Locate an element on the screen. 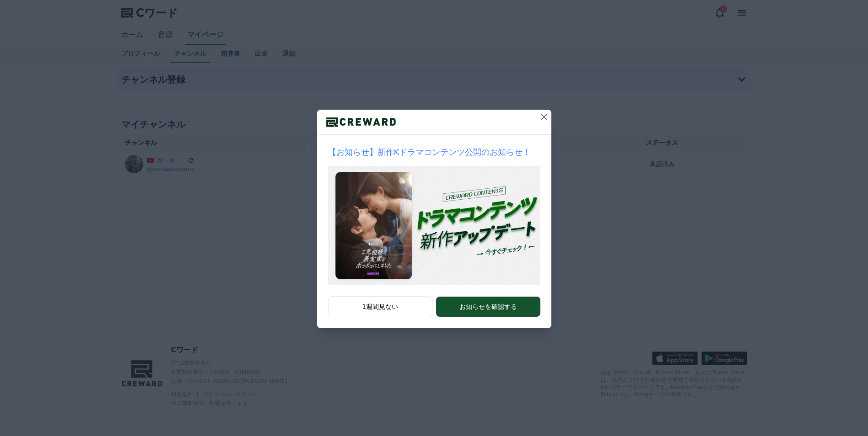 The width and height of the screenshot is (868, 436). p: 【お知らせ】新作Kドラマコンテンツ公開のお知らせ！ is located at coordinates (434, 152).